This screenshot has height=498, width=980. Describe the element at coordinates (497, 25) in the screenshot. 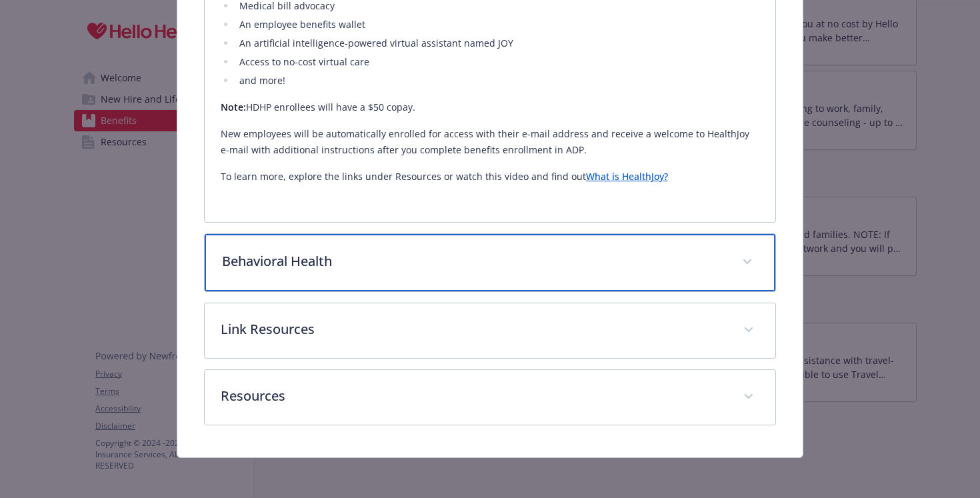

I see `li: An employee benefits wallet` at that location.